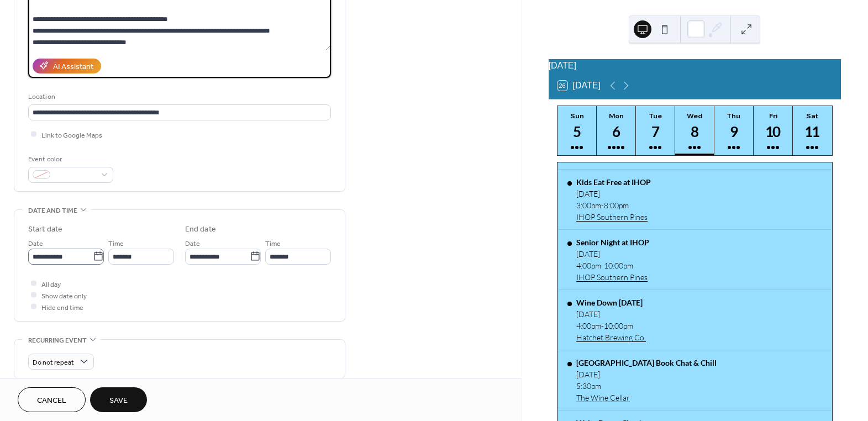  Describe the element at coordinates (773, 115) in the screenshot. I see `div: Fri` at that location.